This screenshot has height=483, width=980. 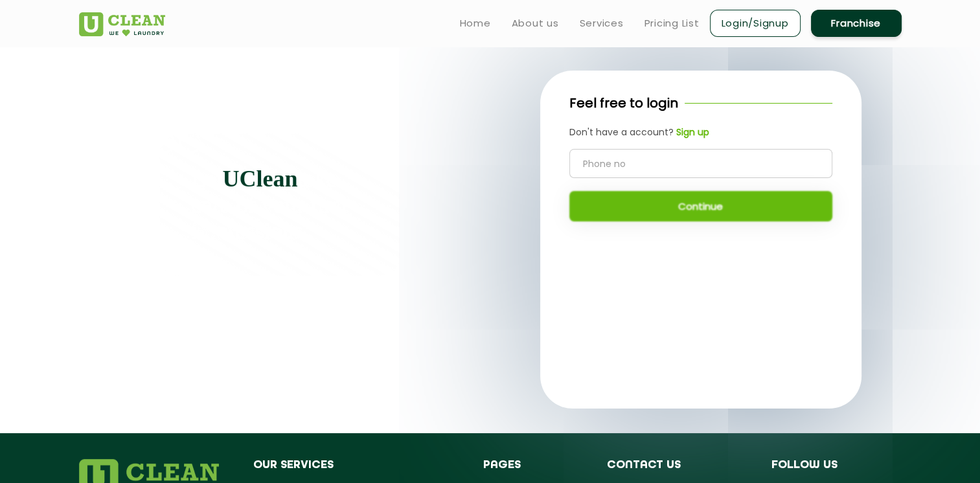 I want to click on b: UClean, so click(x=260, y=179).